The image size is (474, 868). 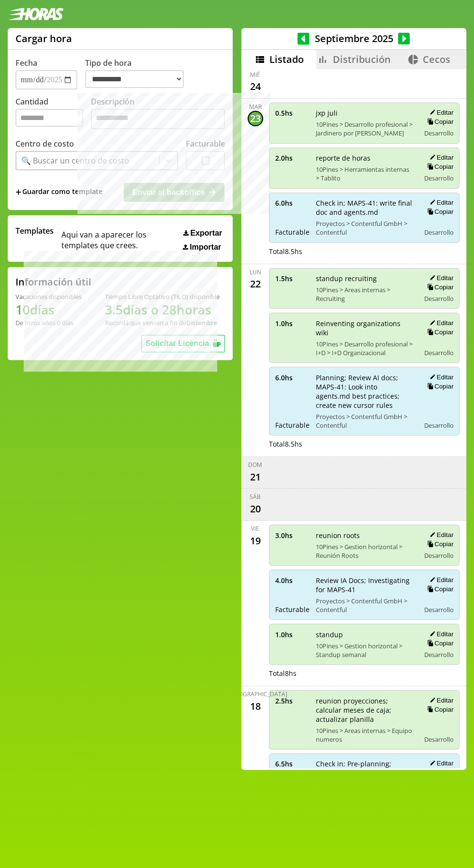 I want to click on span: Solicitar Licencia, so click(x=178, y=343).